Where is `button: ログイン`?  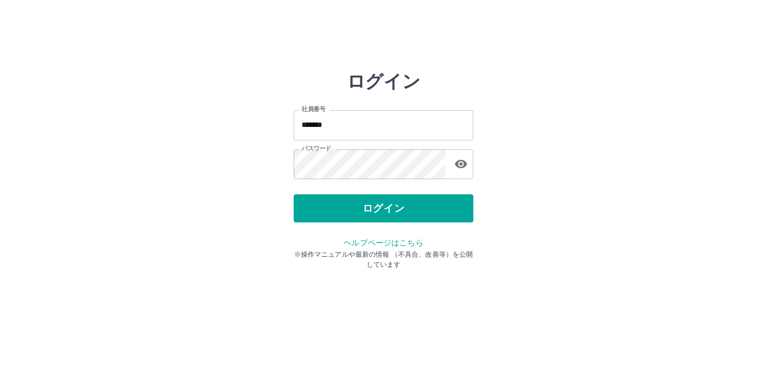
button: ログイン is located at coordinates (384, 208).